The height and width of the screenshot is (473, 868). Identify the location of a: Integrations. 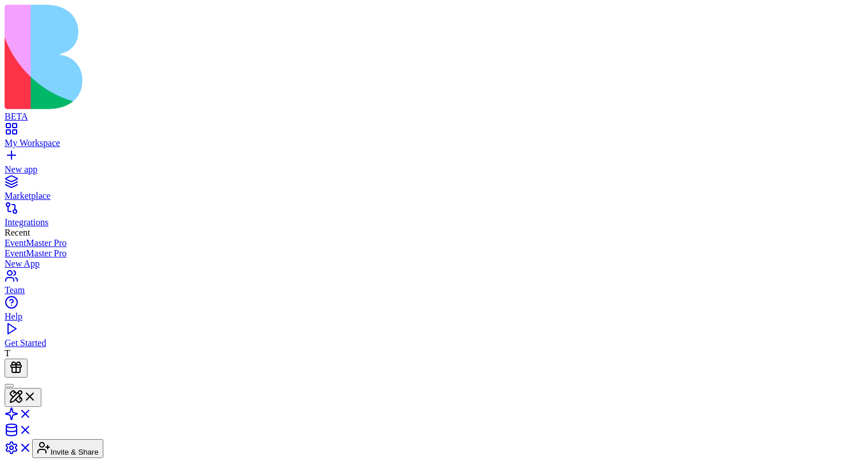
(434, 217).